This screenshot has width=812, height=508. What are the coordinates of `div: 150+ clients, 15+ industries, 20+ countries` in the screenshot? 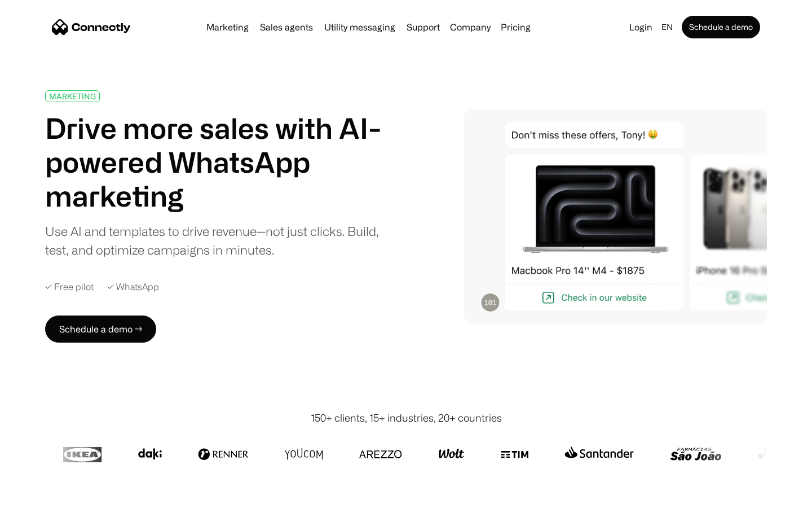 It's located at (406, 417).